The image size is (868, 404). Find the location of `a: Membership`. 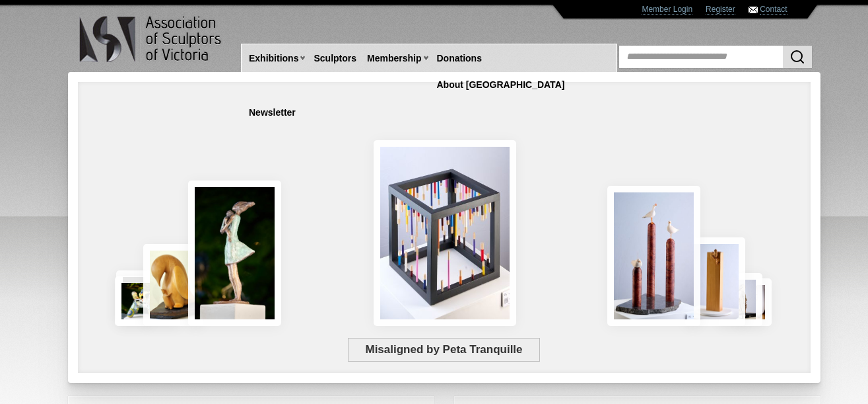

a: Membership is located at coordinates (394, 58).